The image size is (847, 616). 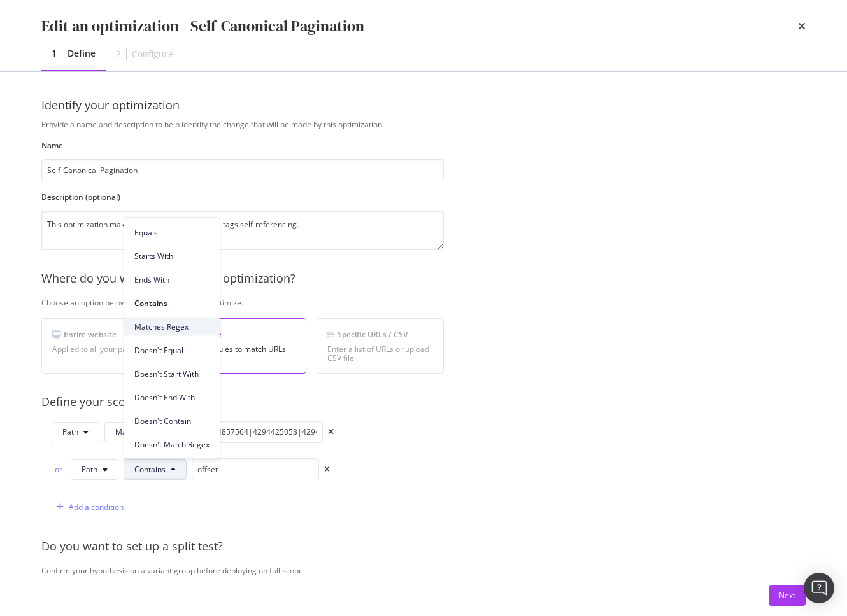 I want to click on div: Specific URLs / CSV, so click(x=380, y=334).